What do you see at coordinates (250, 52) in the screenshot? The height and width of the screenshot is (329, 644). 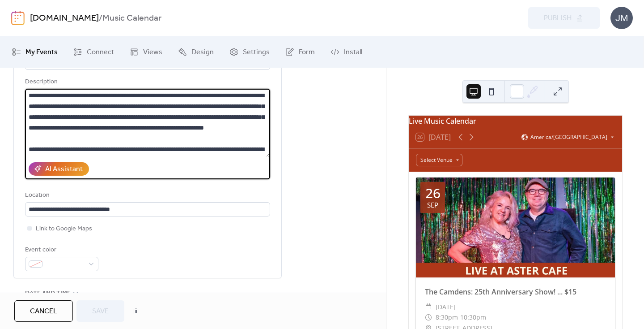 I see `a: Settings` at bounding box center [250, 52].